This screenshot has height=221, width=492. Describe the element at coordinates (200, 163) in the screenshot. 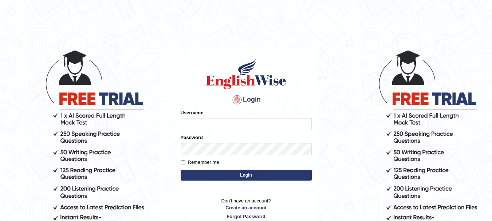

I see `label: Remember me` at that location.